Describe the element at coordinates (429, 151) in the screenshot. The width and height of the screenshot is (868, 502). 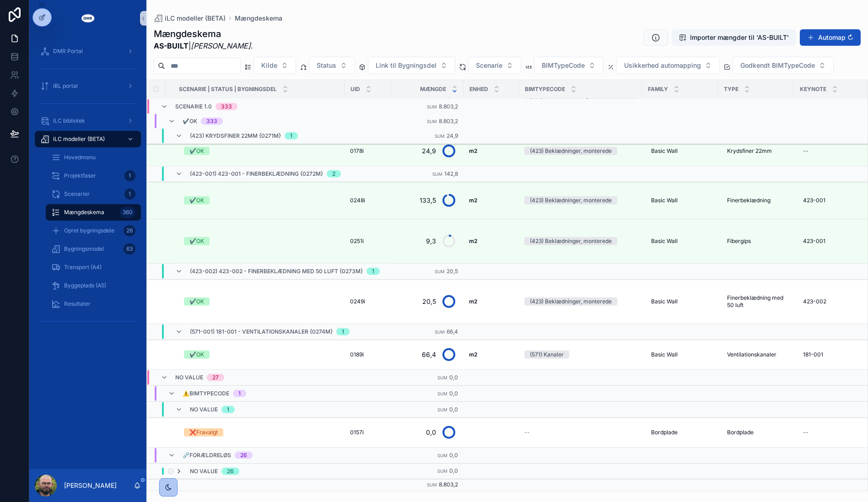
I see `div: 24,9` at that location.